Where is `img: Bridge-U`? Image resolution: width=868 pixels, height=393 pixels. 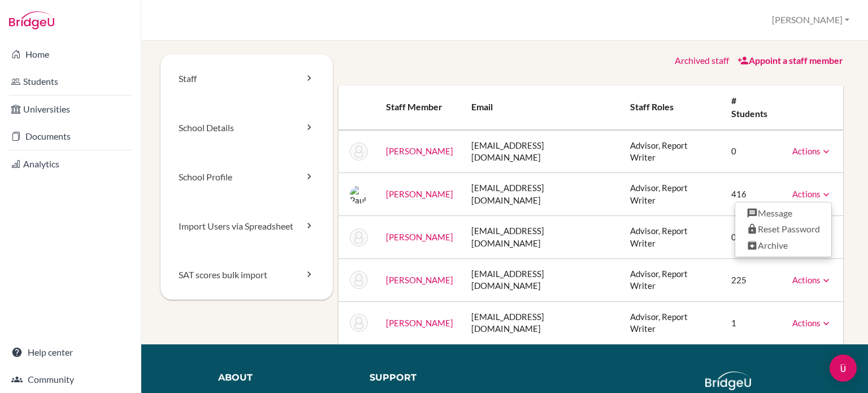 img: Bridge-U is located at coordinates (31, 20).